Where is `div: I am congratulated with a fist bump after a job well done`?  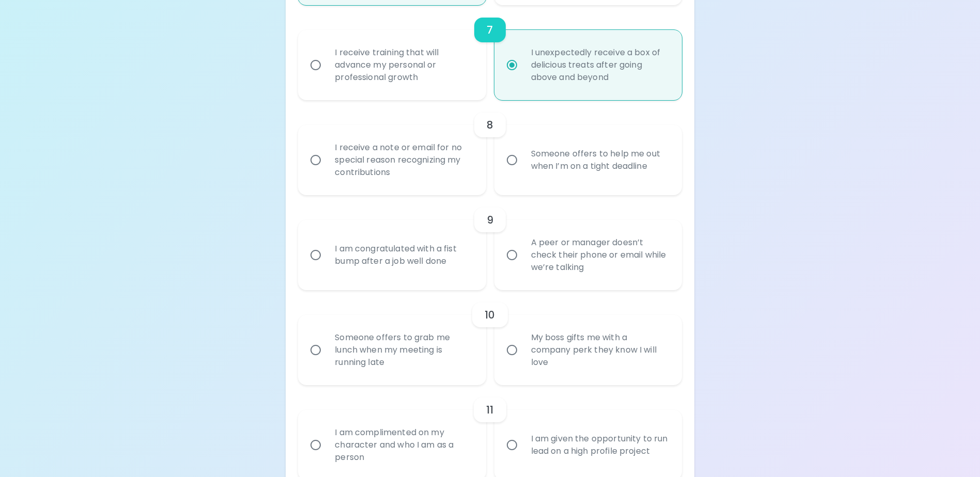 div: I am congratulated with a fist bump after a job well done is located at coordinates (403, 255).